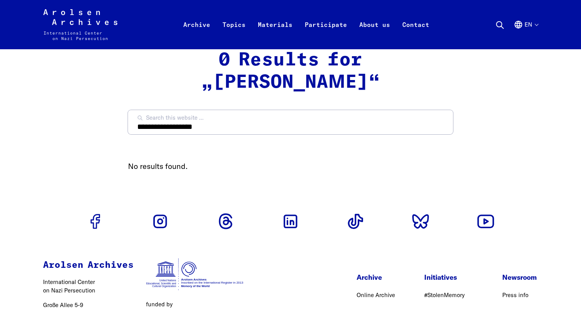 The height and width of the screenshot is (309, 581). What do you see at coordinates (88, 286) in the screenshot?
I see `p: International Center on Nazi Persecution` at bounding box center [88, 286].